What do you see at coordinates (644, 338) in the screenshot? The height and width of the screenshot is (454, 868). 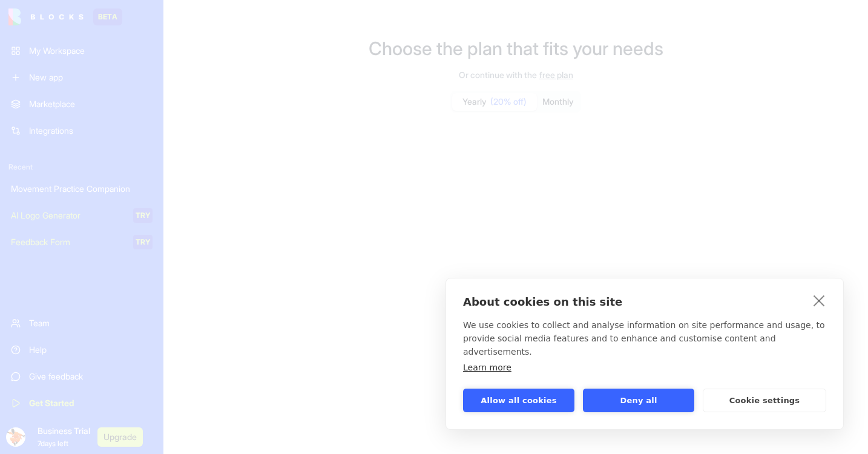 I see `p: We use cookies to collect and analyse information on site performance and usage, to provide socia...` at bounding box center [644, 338].